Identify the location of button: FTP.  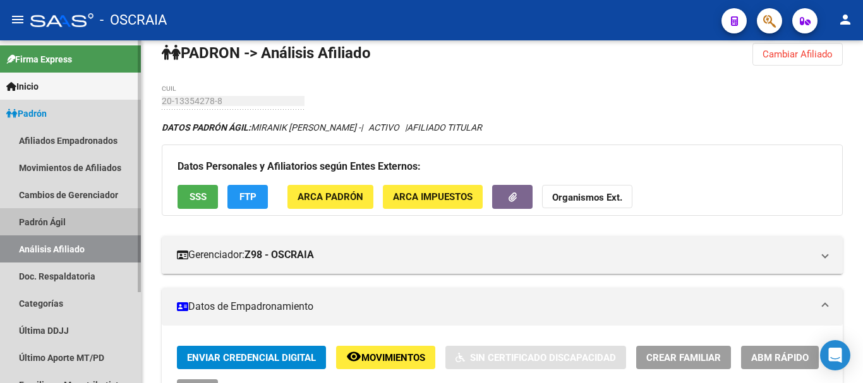
(248, 196).